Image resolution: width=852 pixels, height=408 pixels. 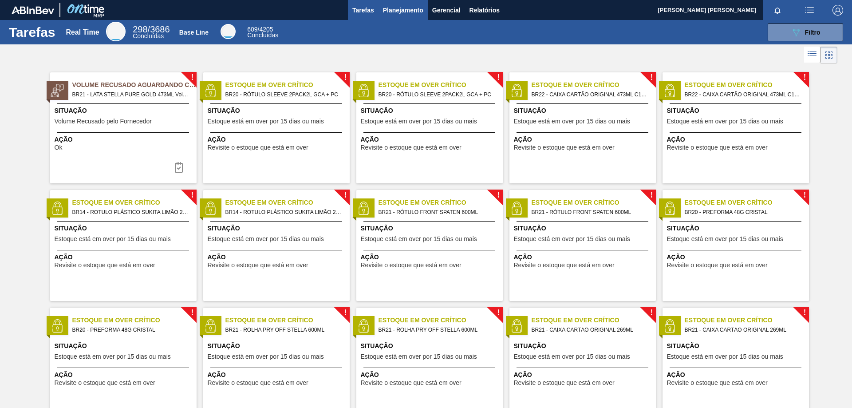 What do you see at coordinates (590, 94) in the screenshot?
I see `span: BR22 - CAIXA CARTÃO ORIGINAL 473ML C12 SLEEK` at bounding box center [590, 94].